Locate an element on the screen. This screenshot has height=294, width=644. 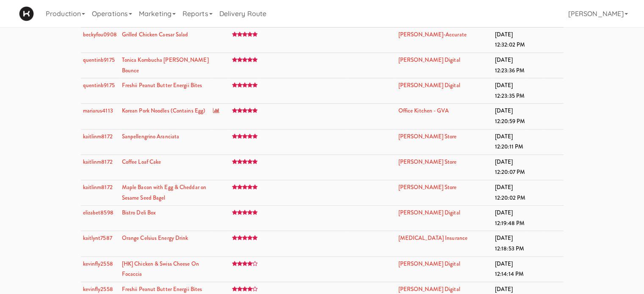
a: Coffee Loaf Cake is located at coordinates (141, 162).